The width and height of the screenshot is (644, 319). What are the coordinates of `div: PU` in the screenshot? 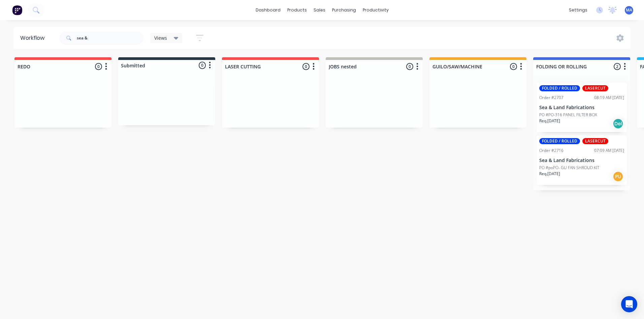 It's located at (618, 177).